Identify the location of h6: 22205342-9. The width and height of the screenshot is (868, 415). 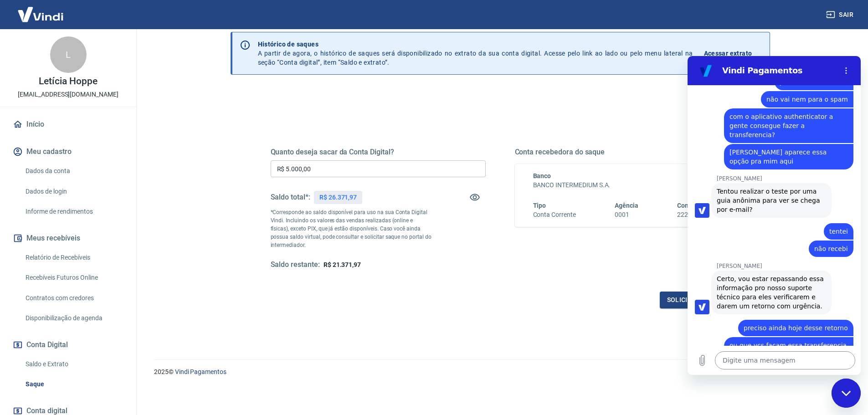
(694, 214).